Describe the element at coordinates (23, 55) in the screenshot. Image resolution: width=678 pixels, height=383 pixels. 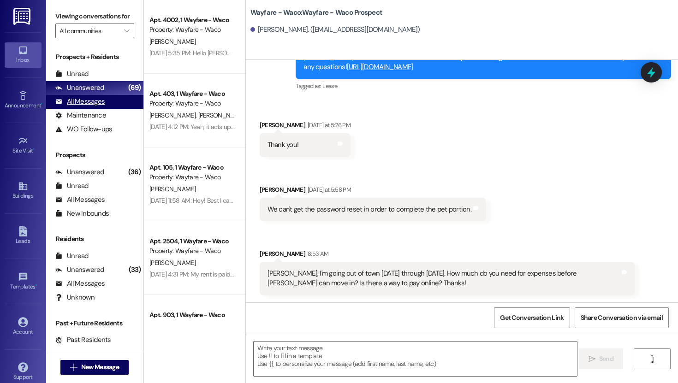
I see `a: Inbox` at that location.